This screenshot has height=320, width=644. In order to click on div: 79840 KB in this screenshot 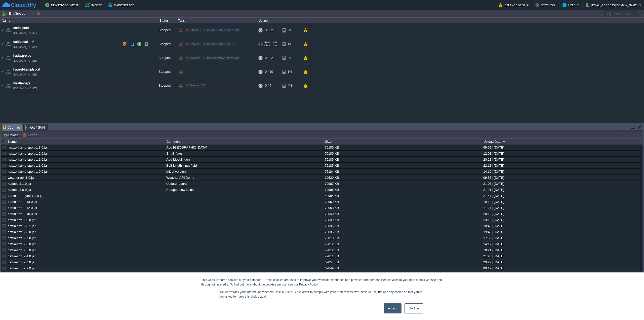, I will do `click(403, 214)`.